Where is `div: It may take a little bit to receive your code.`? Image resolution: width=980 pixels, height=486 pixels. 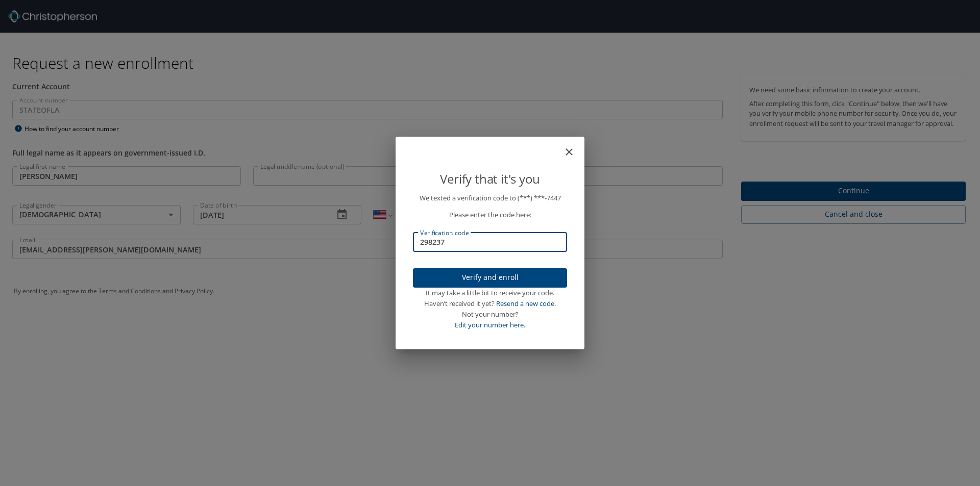 div: It may take a little bit to receive your code. is located at coordinates (490, 293).